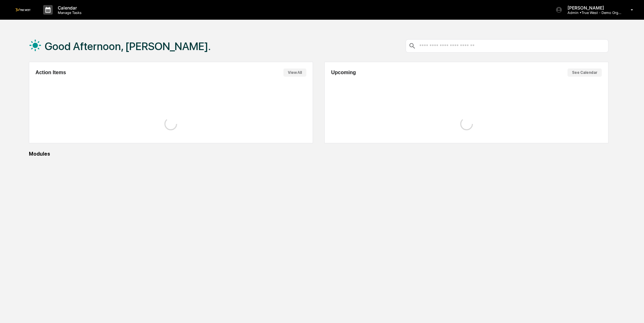  I want to click on p: Calendar, so click(69, 8).